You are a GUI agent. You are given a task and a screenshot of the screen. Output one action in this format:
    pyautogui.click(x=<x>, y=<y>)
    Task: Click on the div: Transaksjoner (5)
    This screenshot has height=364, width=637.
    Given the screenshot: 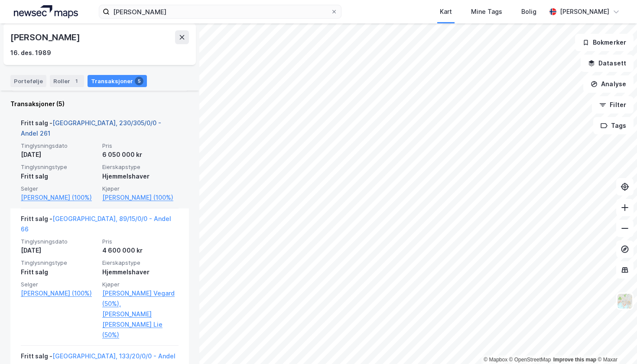 What is the action you would take?
    pyautogui.click(x=99, y=104)
    